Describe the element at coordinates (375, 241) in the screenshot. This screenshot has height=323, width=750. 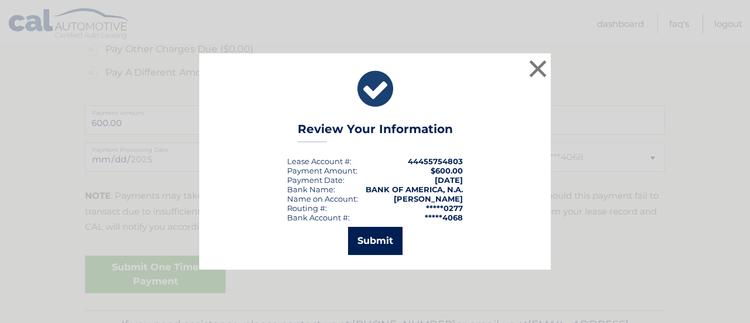
I see `button: Submit` at that location.